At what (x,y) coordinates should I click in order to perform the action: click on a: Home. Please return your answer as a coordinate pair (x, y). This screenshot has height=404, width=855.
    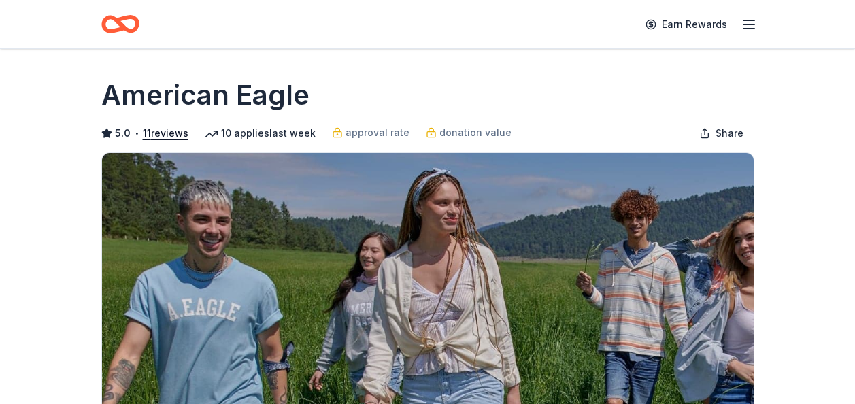
    Looking at the image, I should click on (120, 24).